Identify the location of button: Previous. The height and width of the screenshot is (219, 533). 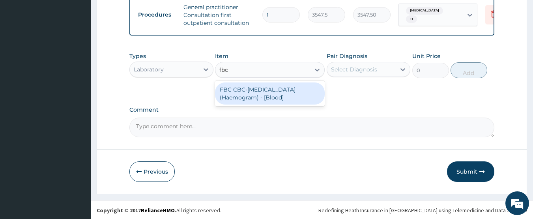
(152, 172).